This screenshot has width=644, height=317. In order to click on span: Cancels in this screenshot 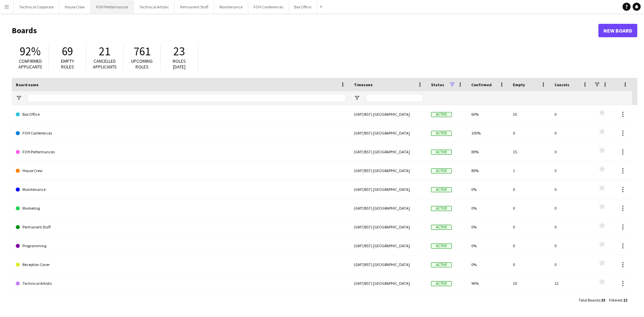, I will do `click(562, 84)`.